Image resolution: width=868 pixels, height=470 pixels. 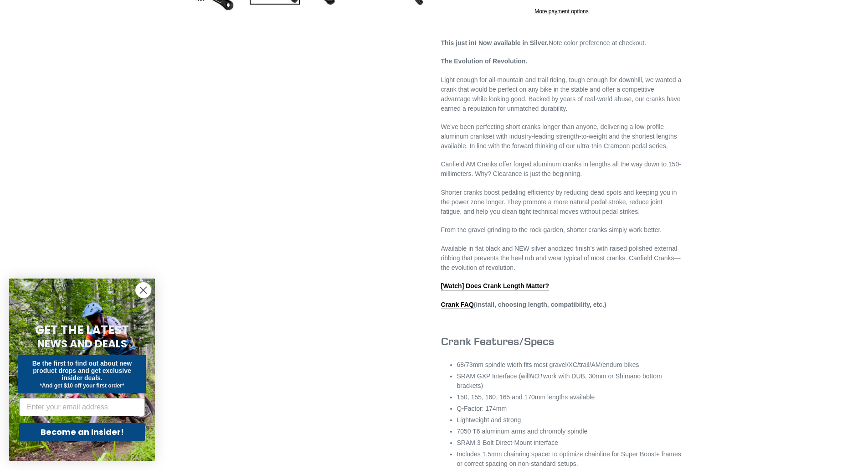 I want to click on li: Lightweight and strong, so click(x=570, y=420).